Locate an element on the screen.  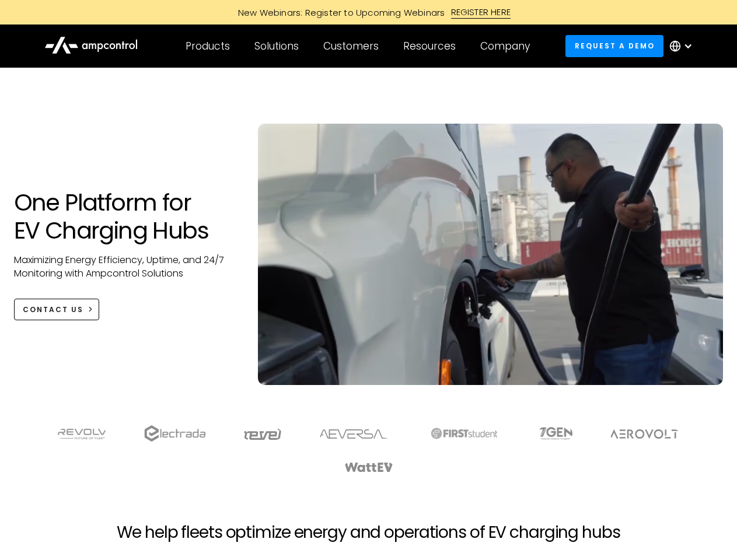
a: CONTACT US is located at coordinates (56, 309).